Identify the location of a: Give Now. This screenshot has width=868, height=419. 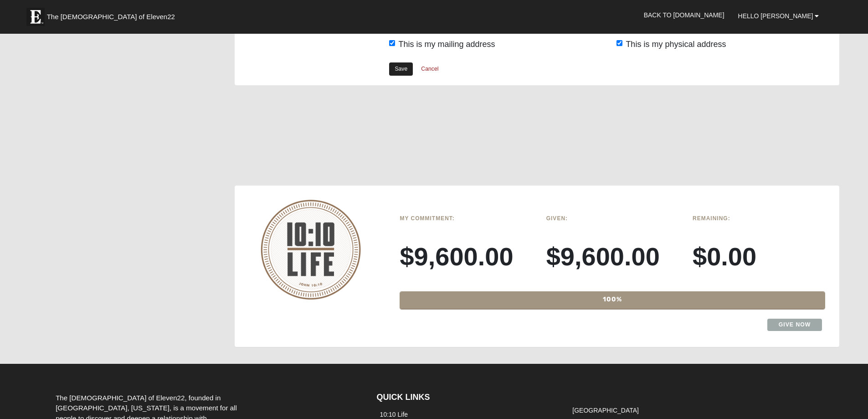
(795, 324).